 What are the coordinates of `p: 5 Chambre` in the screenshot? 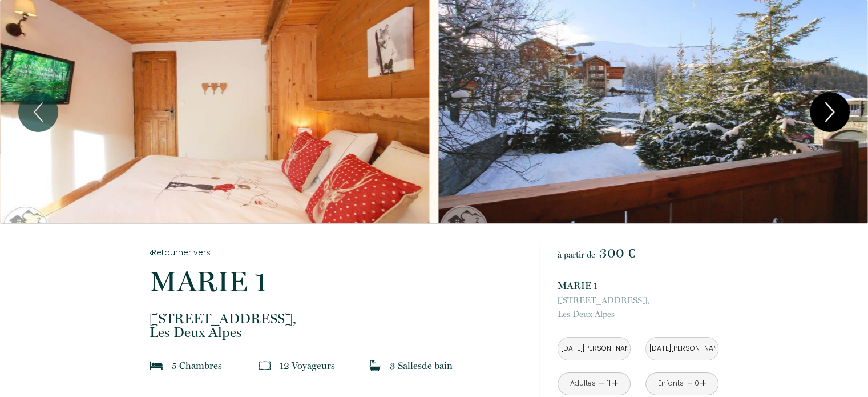 It's located at (197, 366).